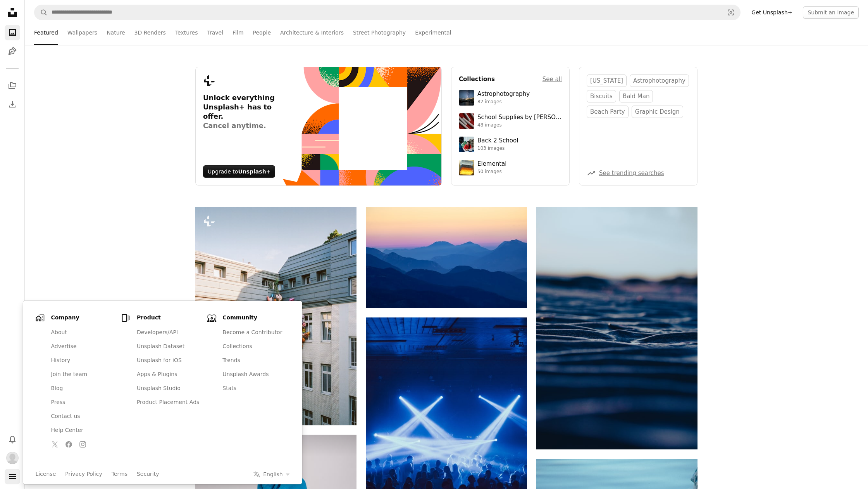 The height and width of the screenshot is (489, 868). Describe the element at coordinates (253, 360) in the screenshot. I see `a: Trends` at that location.